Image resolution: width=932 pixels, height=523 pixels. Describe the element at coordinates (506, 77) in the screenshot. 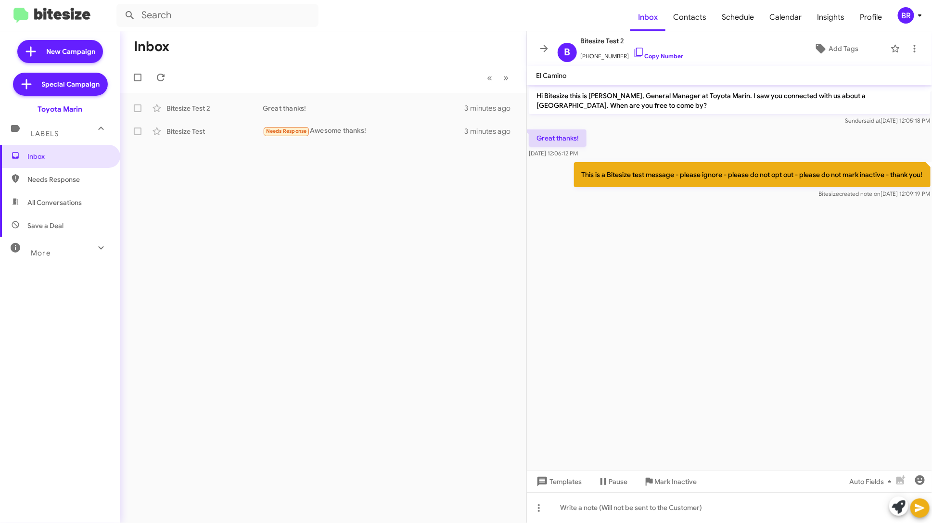

I see `button: Next` at that location.